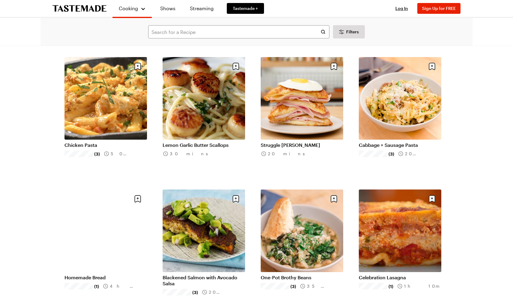 The height and width of the screenshot is (297, 513). What do you see at coordinates (353, 32) in the screenshot?
I see `span: Filters` at bounding box center [353, 32].